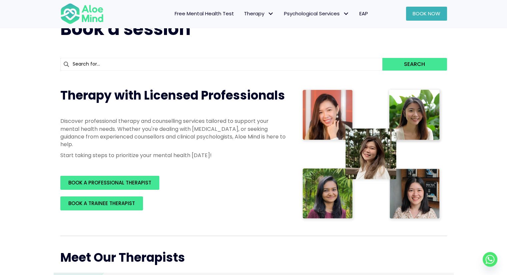 The height and width of the screenshot is (275, 507). Describe the element at coordinates (426, 14) in the screenshot. I see `a: Book Now` at that location.